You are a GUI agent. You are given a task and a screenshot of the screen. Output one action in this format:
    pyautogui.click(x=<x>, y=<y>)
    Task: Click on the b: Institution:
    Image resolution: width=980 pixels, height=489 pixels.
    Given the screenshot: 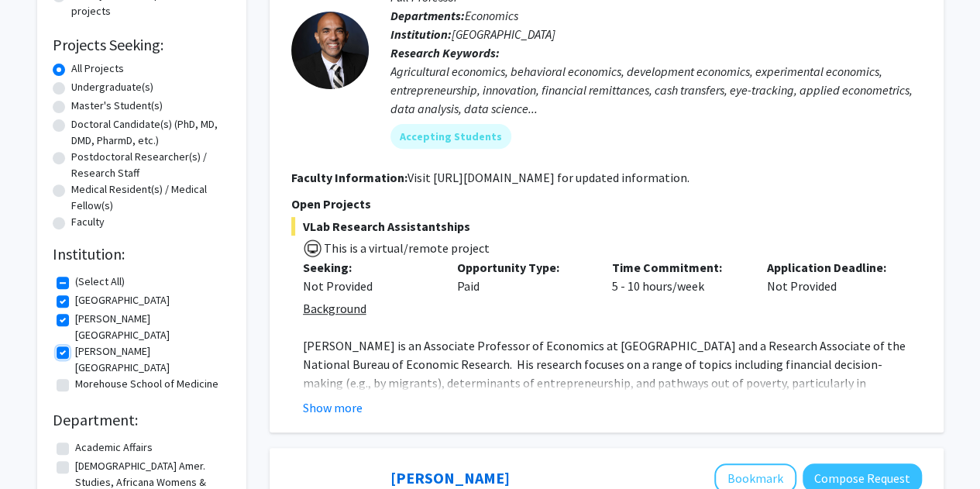 What is the action you would take?
    pyautogui.click(x=420, y=34)
    